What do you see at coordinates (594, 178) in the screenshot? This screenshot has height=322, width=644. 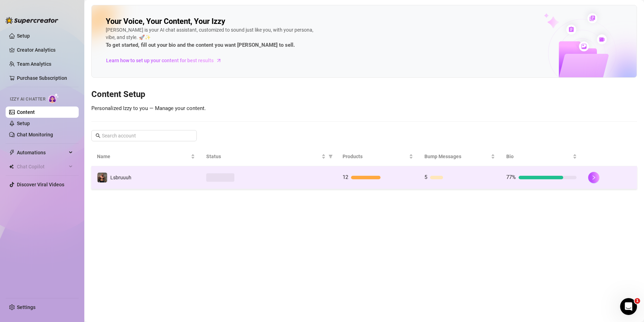 I see `button: right` at bounding box center [594, 178].